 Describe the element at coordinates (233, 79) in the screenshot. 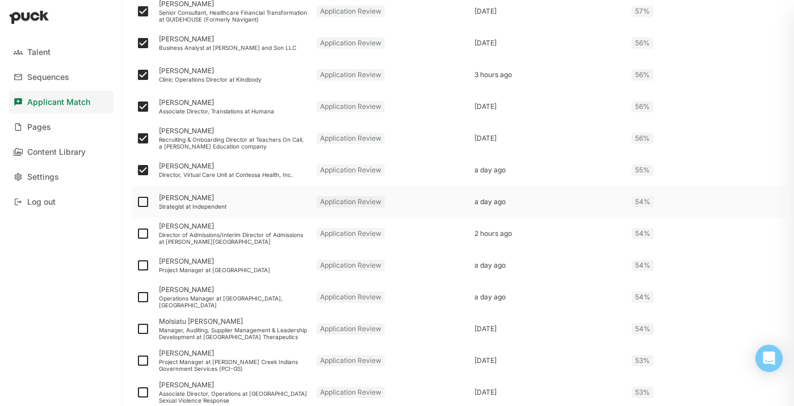

I see `div: Clinic Operations Director at Kindbody` at that location.